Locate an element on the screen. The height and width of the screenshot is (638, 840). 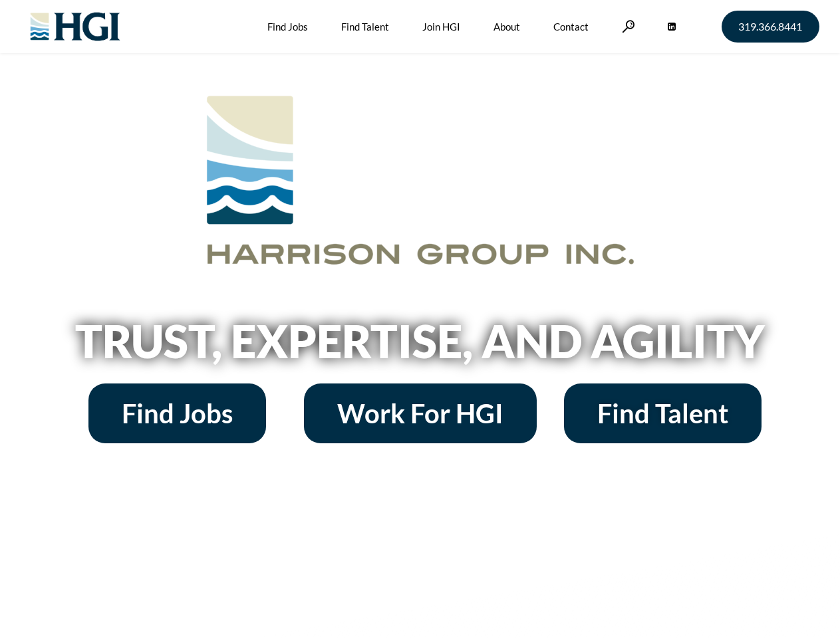
a: Work For HGI is located at coordinates (420, 414).